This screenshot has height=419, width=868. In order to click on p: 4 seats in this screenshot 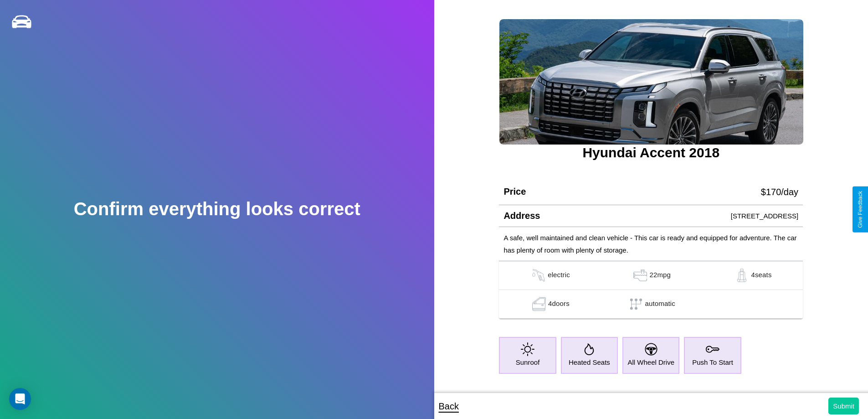, I will do `click(761, 275)`.